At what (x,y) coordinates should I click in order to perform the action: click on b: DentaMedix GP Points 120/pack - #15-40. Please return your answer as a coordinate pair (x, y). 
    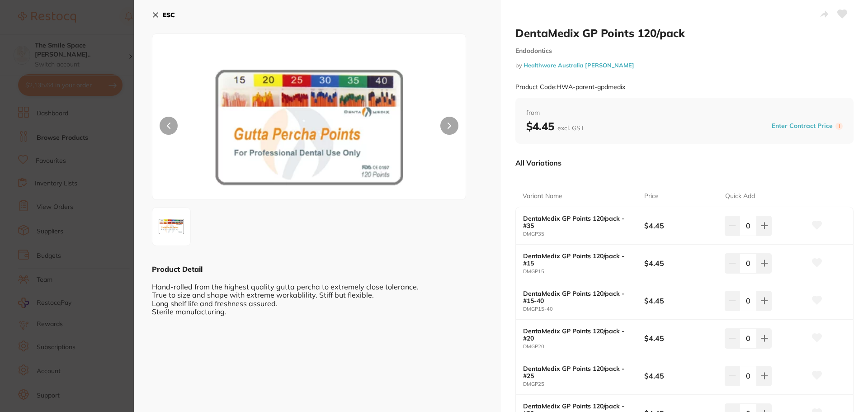
    Looking at the image, I should click on (577, 297).